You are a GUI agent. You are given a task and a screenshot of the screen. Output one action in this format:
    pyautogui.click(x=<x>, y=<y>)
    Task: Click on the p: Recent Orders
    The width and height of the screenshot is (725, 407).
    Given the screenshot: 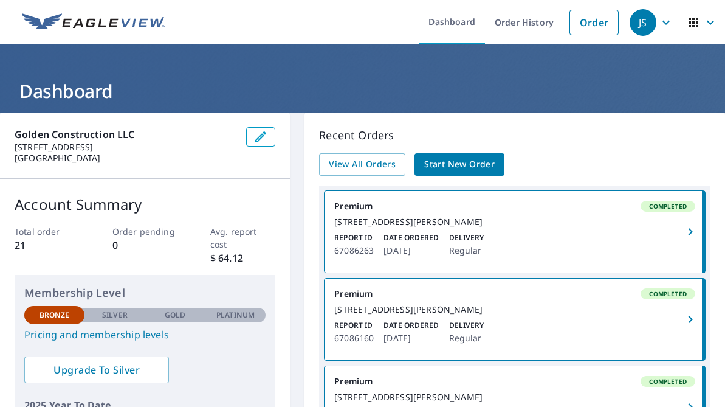 What is the action you would take?
    pyautogui.click(x=515, y=135)
    